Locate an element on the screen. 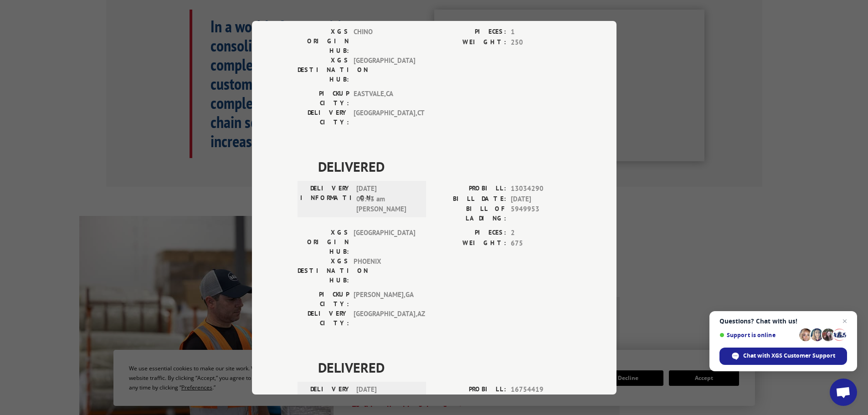 The image size is (868, 415). span: CHINO is located at coordinates (384, 41).